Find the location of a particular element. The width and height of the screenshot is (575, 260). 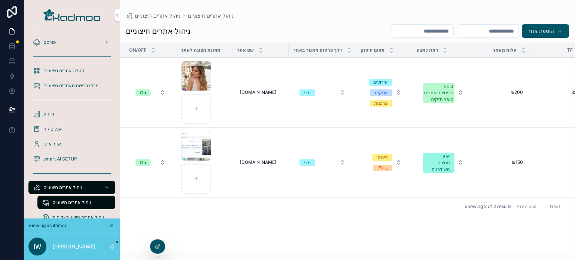

div: נדל"ן is located at coordinates (382, 168).